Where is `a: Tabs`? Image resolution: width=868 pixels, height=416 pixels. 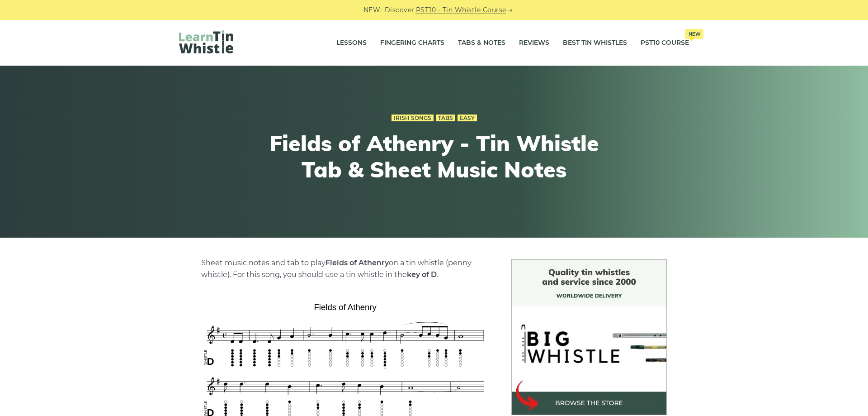 a: Tabs is located at coordinates (446, 118).